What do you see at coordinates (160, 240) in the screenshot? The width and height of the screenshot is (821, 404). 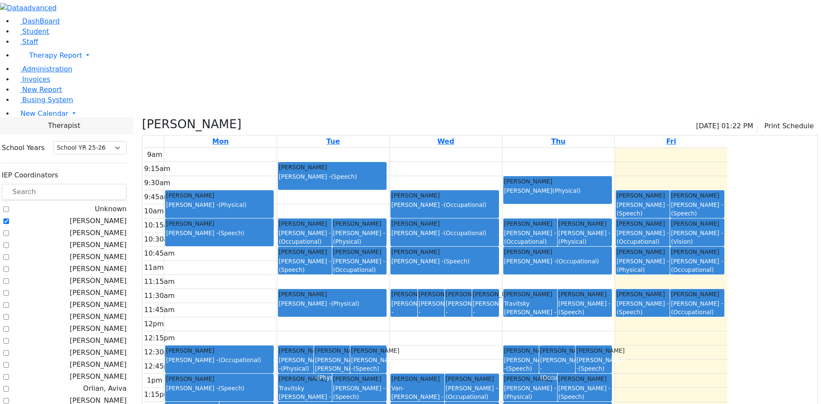 I see `div: 10:30am` at bounding box center [160, 240].